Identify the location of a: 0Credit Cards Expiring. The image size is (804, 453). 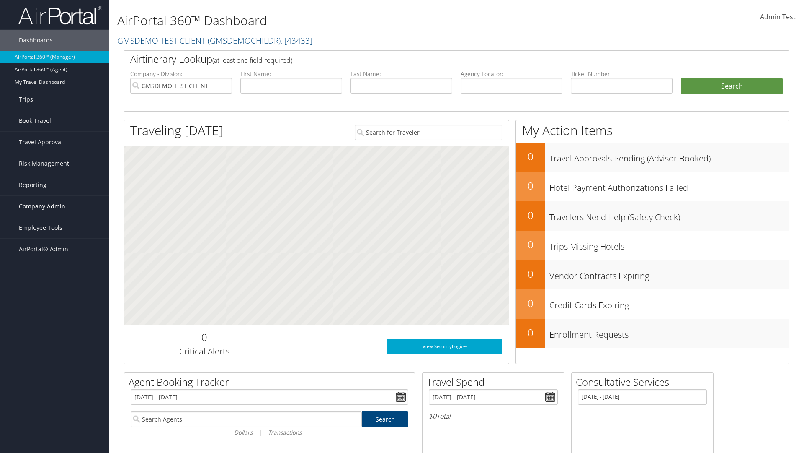
(653, 304).